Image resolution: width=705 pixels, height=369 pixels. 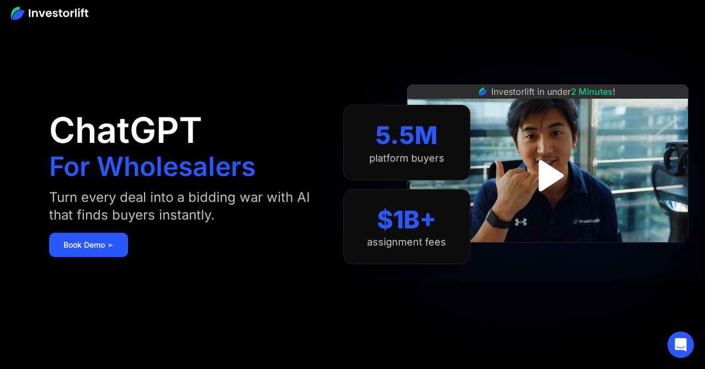 I want to click on h1: ChatGPT, so click(x=125, y=130).